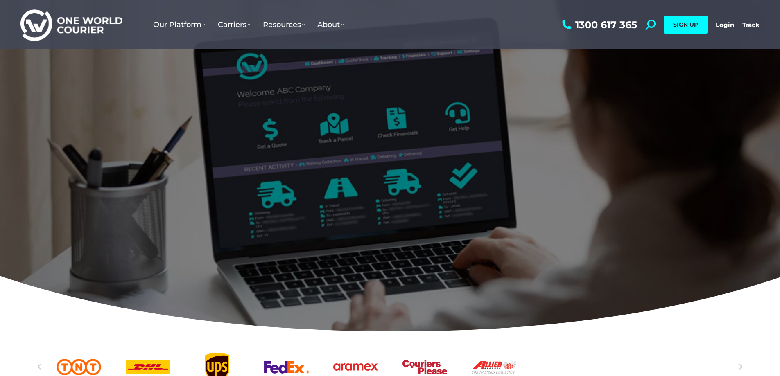 The height and width of the screenshot is (376, 780). I want to click on a: Login, so click(725, 25).